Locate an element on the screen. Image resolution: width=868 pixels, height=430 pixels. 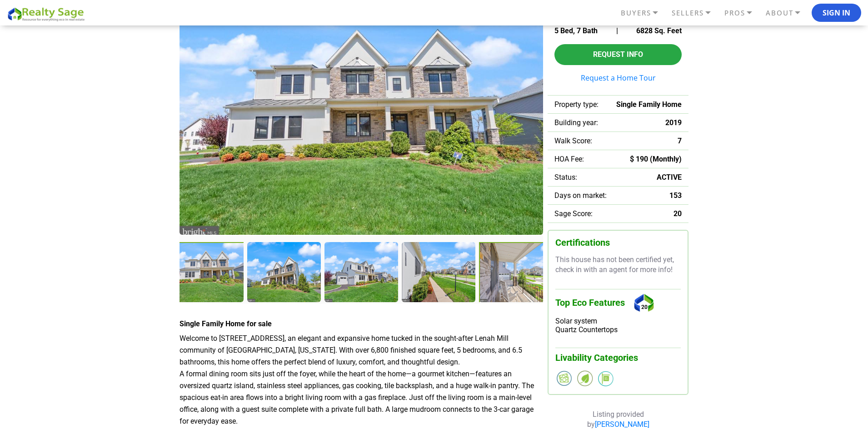
a: SELLERS is located at coordinates (696, 12).